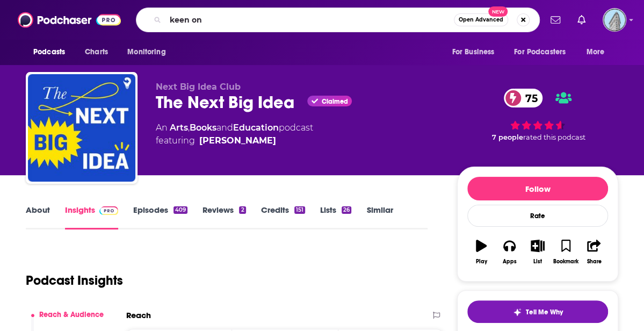  I want to click on a: Similar, so click(379, 217).